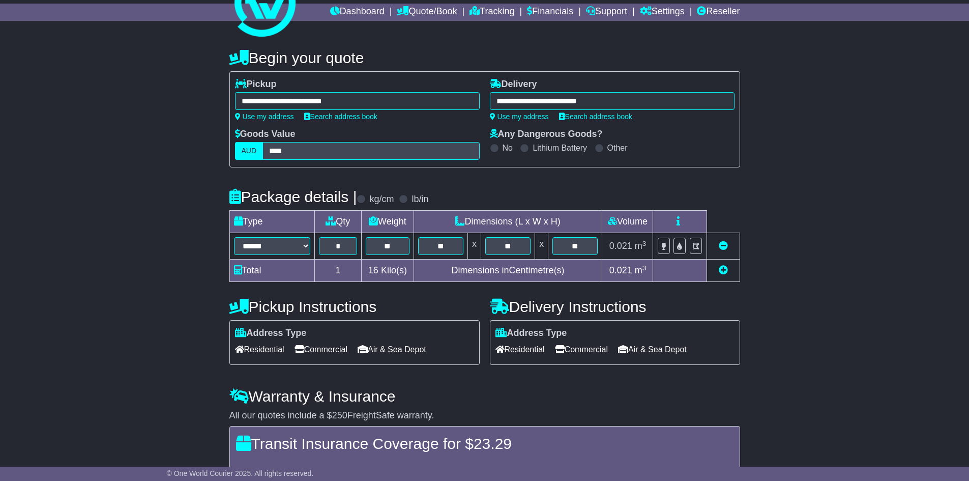  Describe the element at coordinates (513, 84) in the screenshot. I see `label: Delivery` at that location.